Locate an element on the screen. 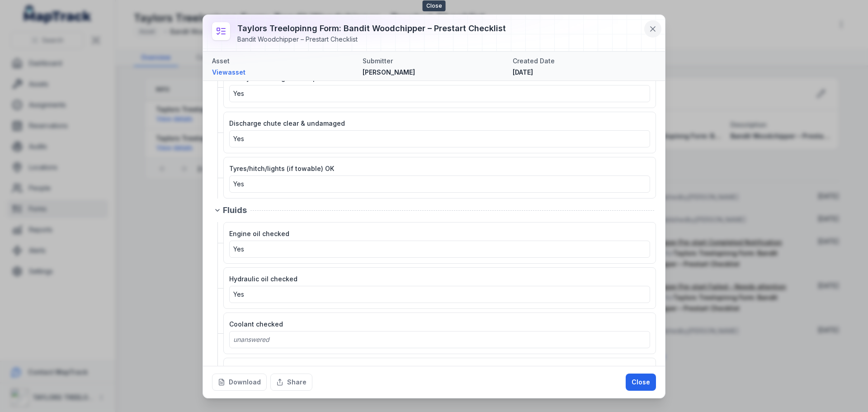 The width and height of the screenshot is (868, 412). button: Close is located at coordinates (640, 383).